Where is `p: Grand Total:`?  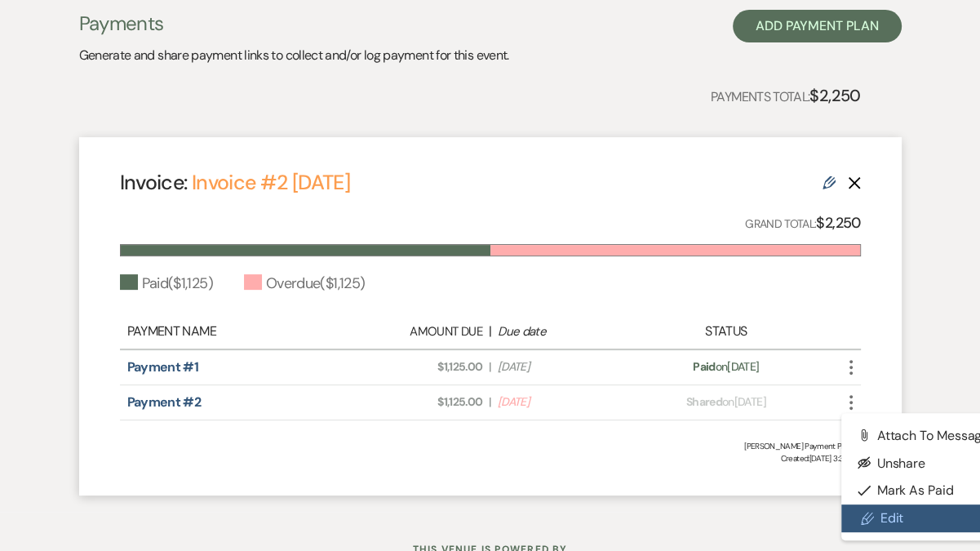 p: Grand Total: is located at coordinates (803, 223).